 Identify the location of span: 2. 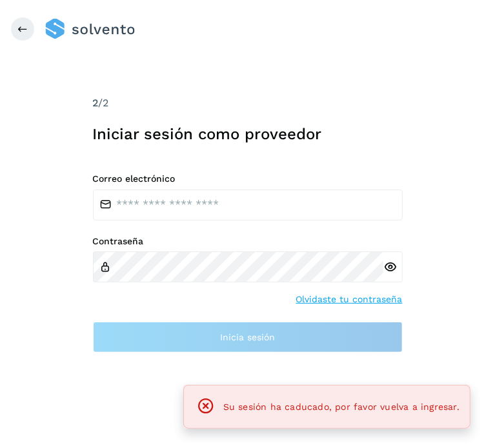
(95, 103).